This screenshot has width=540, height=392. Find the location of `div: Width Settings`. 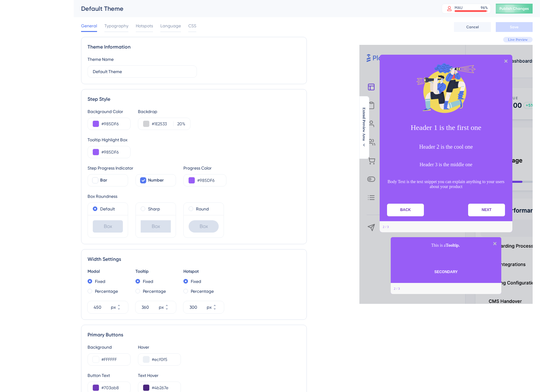

div: Width Settings is located at coordinates (194, 260).